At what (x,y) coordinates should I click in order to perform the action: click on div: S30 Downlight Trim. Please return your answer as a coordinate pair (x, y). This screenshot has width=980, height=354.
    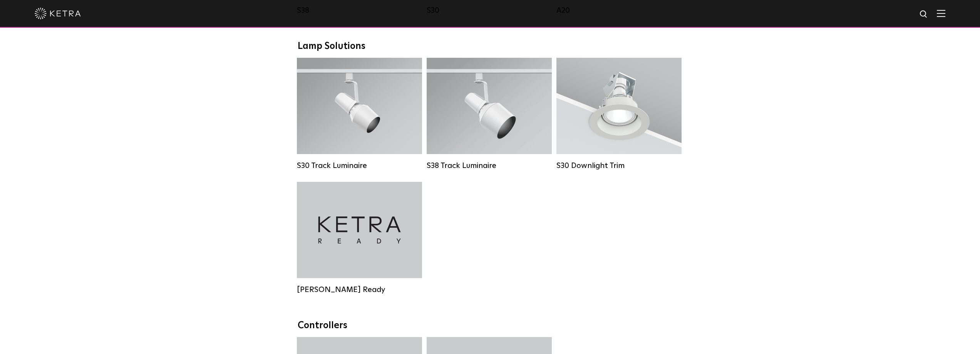
    Looking at the image, I should click on (619, 166).